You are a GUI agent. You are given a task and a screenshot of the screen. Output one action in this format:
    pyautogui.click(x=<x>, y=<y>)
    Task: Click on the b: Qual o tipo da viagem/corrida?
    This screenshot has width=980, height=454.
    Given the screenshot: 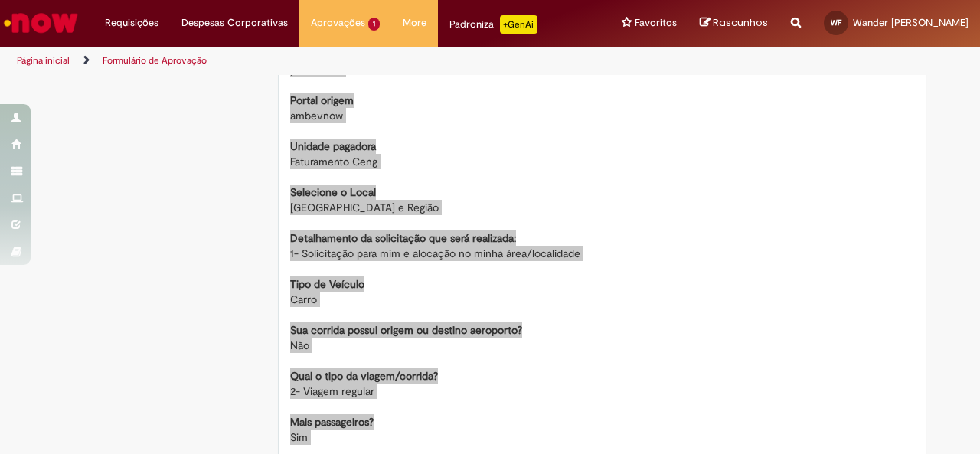 What is the action you would take?
    pyautogui.click(x=363, y=376)
    